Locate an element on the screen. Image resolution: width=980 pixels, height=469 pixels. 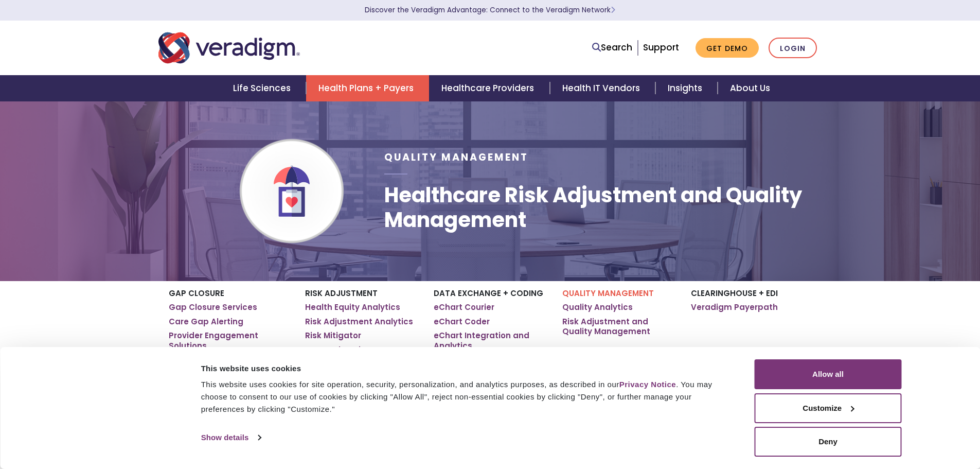
a: Risk Adjustment Analytics is located at coordinates (359, 322).